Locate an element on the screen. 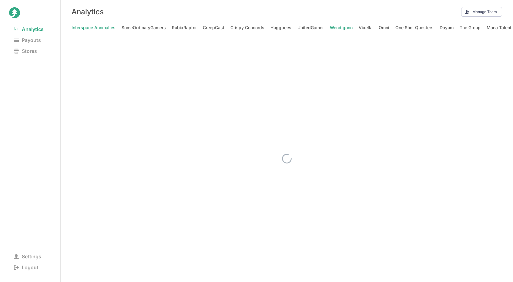 The height and width of the screenshot is (282, 513). span: The Group is located at coordinates (470, 28).